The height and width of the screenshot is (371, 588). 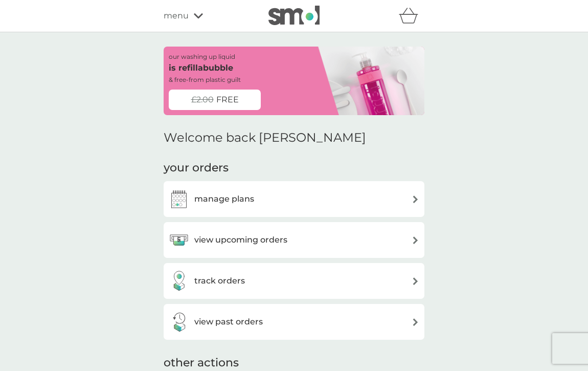 I want to click on h3: your orders, so click(x=196, y=168).